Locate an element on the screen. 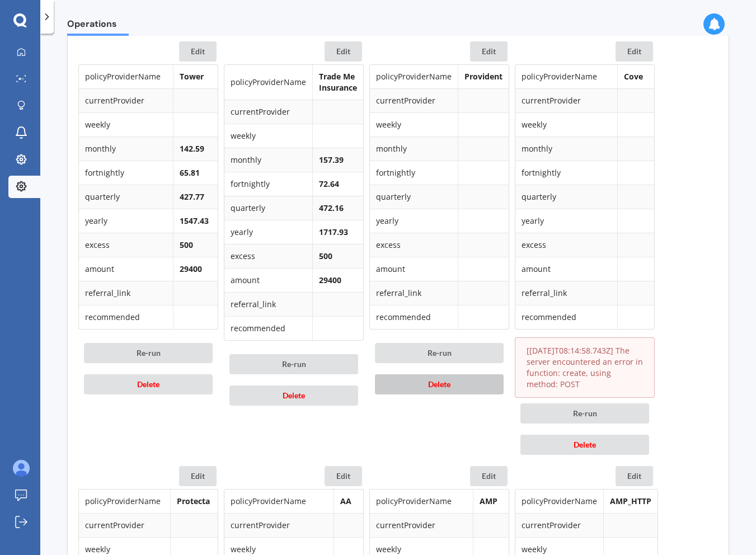 This screenshot has width=756, height=555. b: 72.64 is located at coordinates (329, 184).